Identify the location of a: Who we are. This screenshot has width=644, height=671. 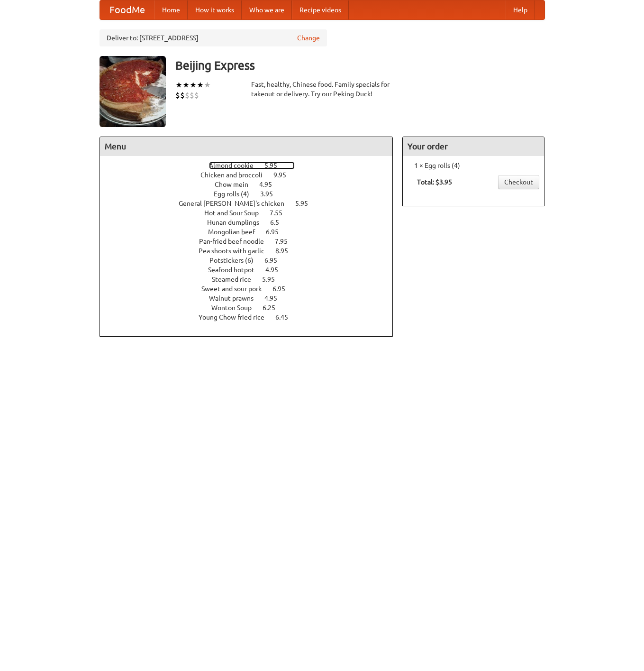
(267, 10).